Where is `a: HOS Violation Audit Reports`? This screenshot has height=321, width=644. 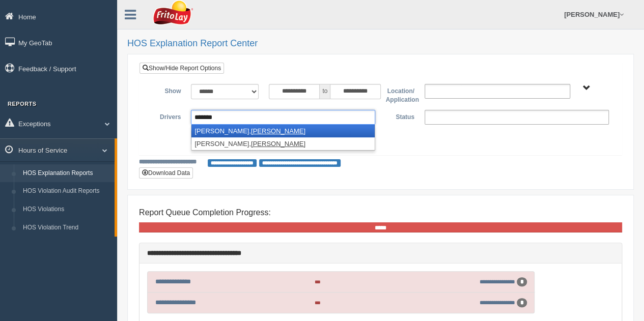 a: HOS Violation Audit Reports is located at coordinates (66, 192).